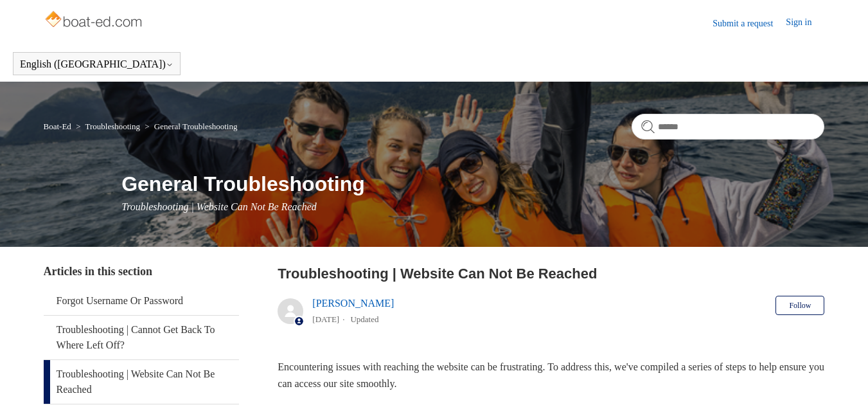  I want to click on a: Submit a request, so click(749, 23).